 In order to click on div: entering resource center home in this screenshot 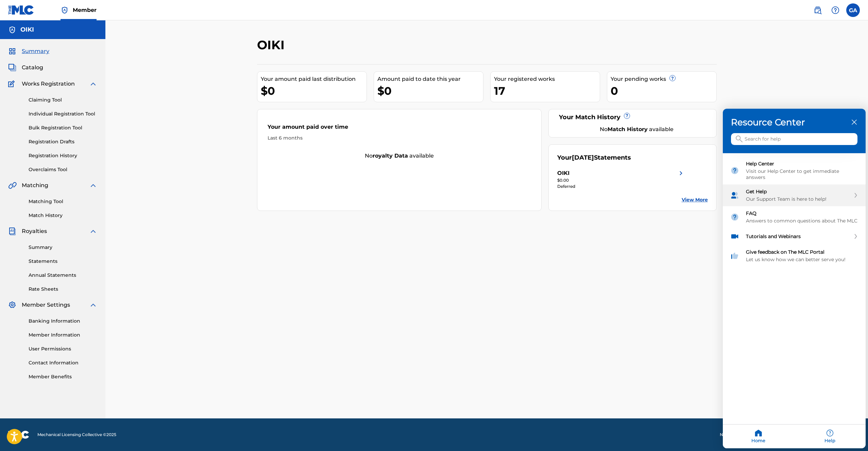, I will do `click(794, 210)`.